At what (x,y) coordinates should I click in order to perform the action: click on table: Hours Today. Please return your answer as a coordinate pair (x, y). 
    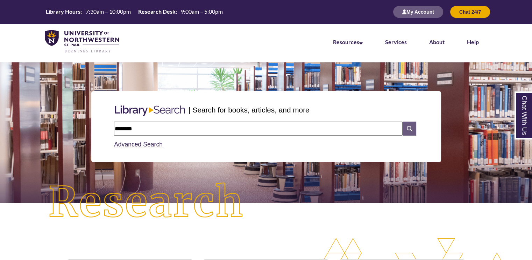
    Looking at the image, I should click on (134, 12).